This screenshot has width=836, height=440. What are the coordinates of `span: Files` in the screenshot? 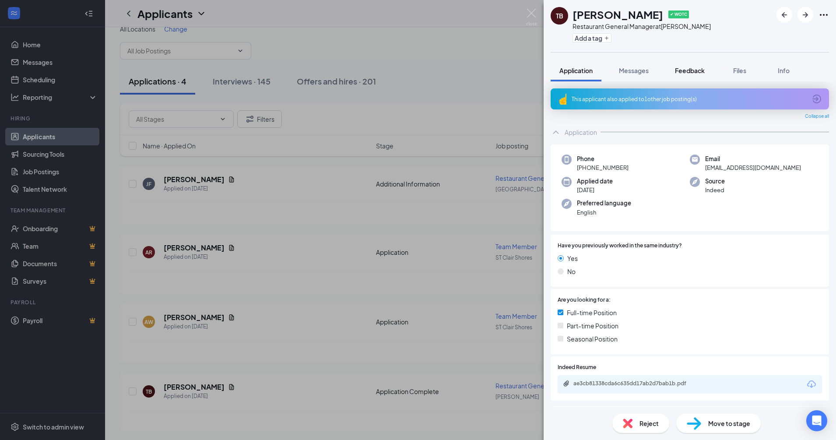 It's located at (740, 70).